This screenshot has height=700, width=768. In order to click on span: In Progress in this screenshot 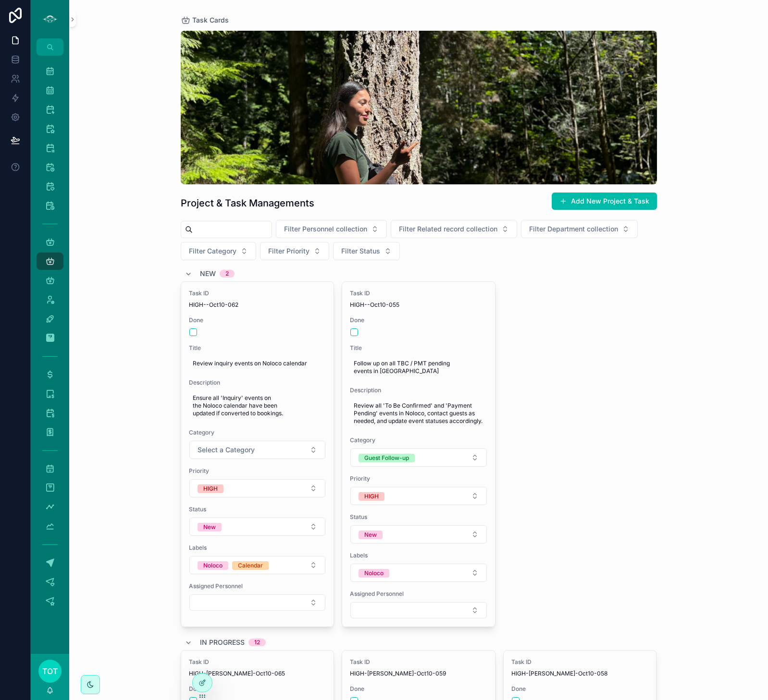, I will do `click(222, 643)`.